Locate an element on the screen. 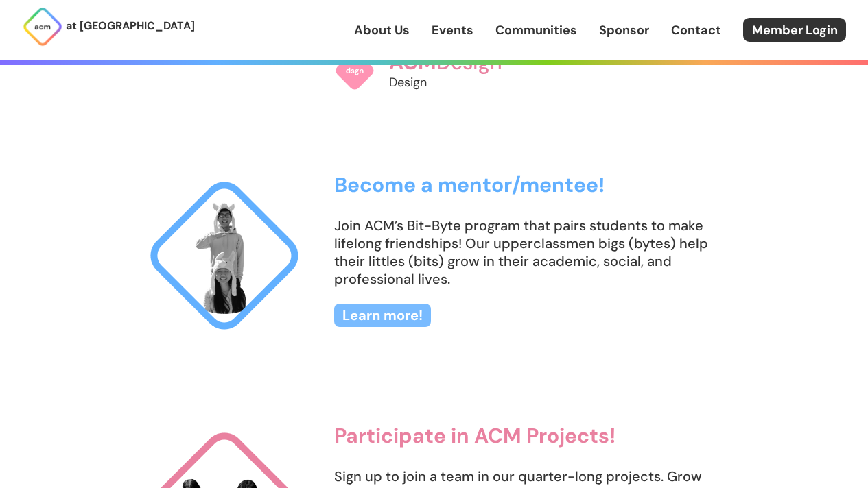  h3: Design is located at coordinates (461, 62).